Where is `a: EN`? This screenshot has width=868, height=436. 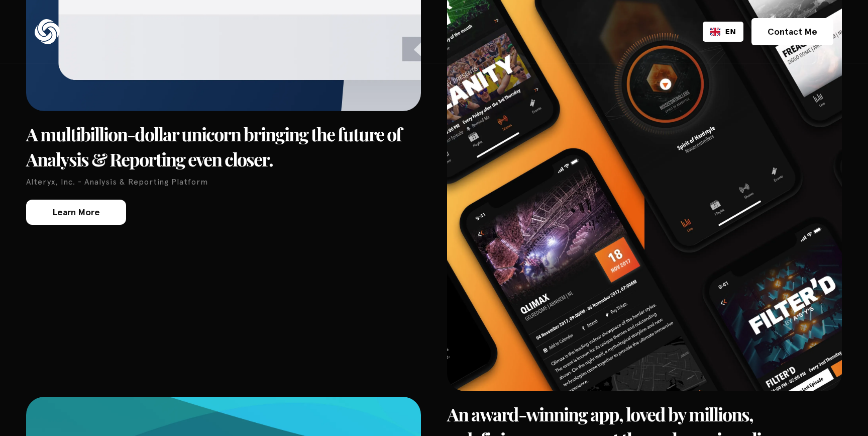 a: EN is located at coordinates (723, 32).